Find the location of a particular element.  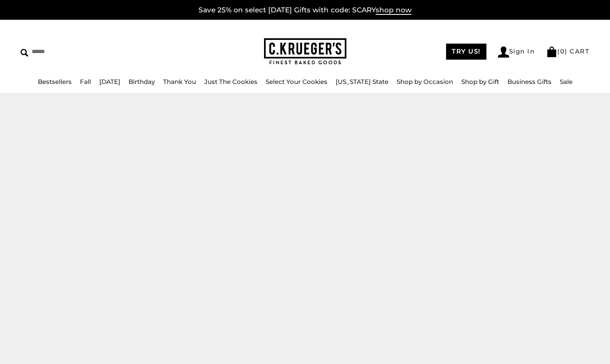

input: Search is located at coordinates (87, 51).